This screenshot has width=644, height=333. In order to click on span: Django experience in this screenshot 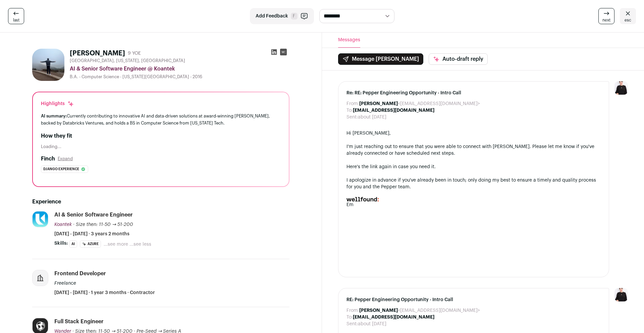, I will do `click(61, 169)`.